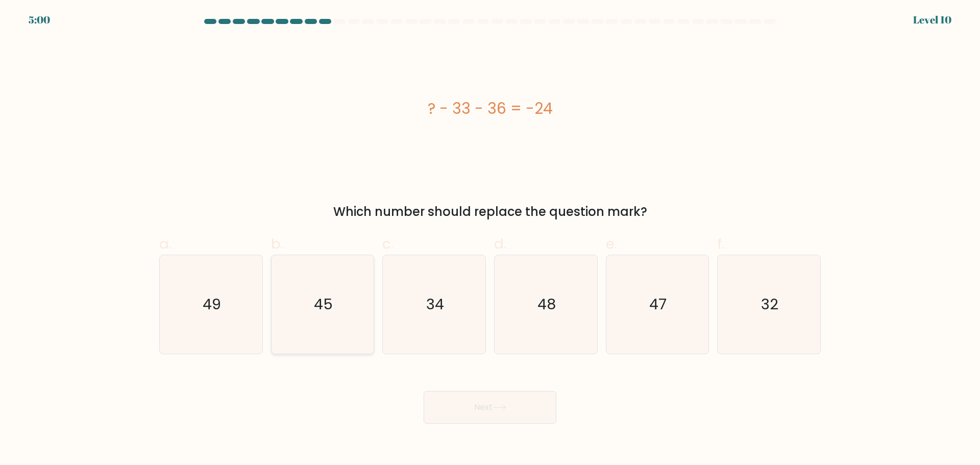 This screenshot has height=465, width=980. What do you see at coordinates (611, 244) in the screenshot?
I see `span: e.` at bounding box center [611, 244].